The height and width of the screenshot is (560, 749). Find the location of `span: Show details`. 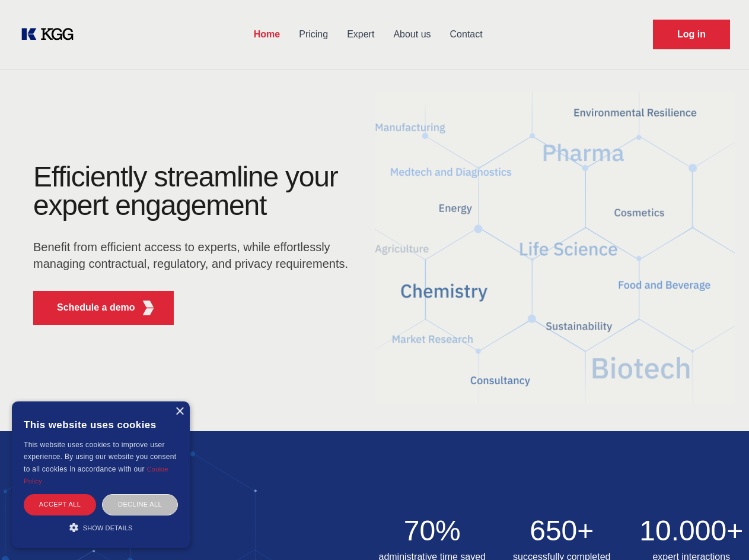

span: Show details is located at coordinates (108, 527).